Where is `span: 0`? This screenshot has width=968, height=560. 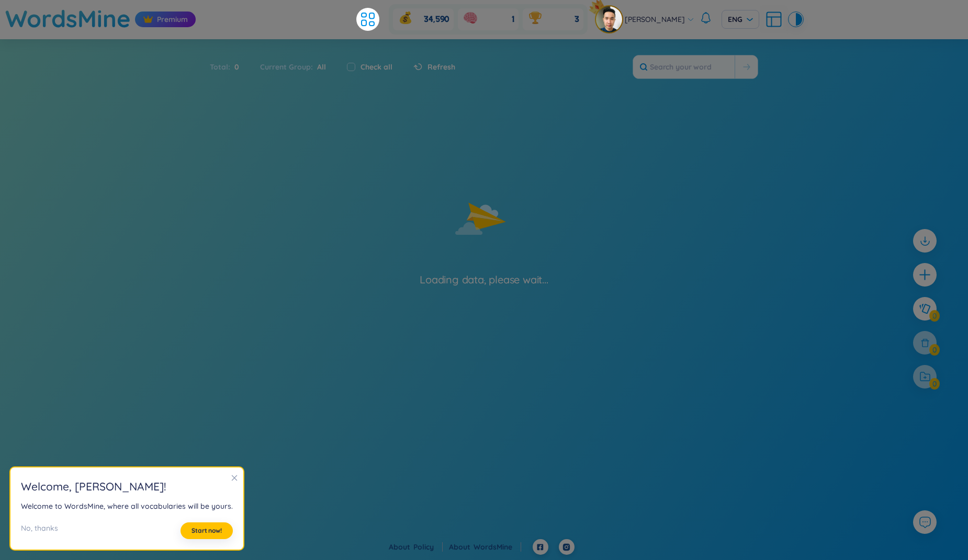 span: 0 is located at coordinates (234, 67).